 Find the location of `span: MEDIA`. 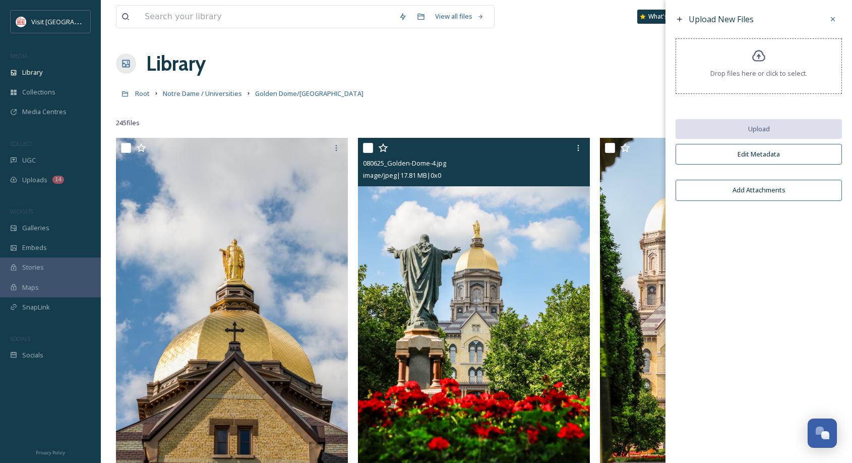

span: MEDIA is located at coordinates (19, 55).